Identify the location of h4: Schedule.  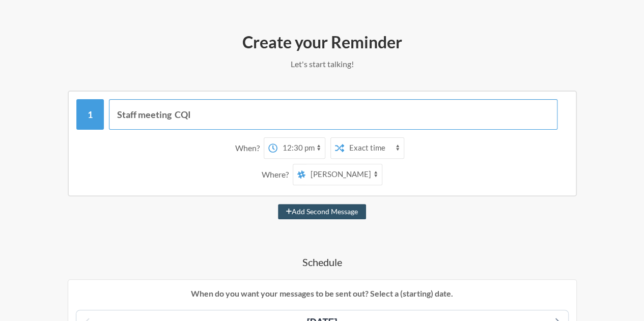
(321, 262).